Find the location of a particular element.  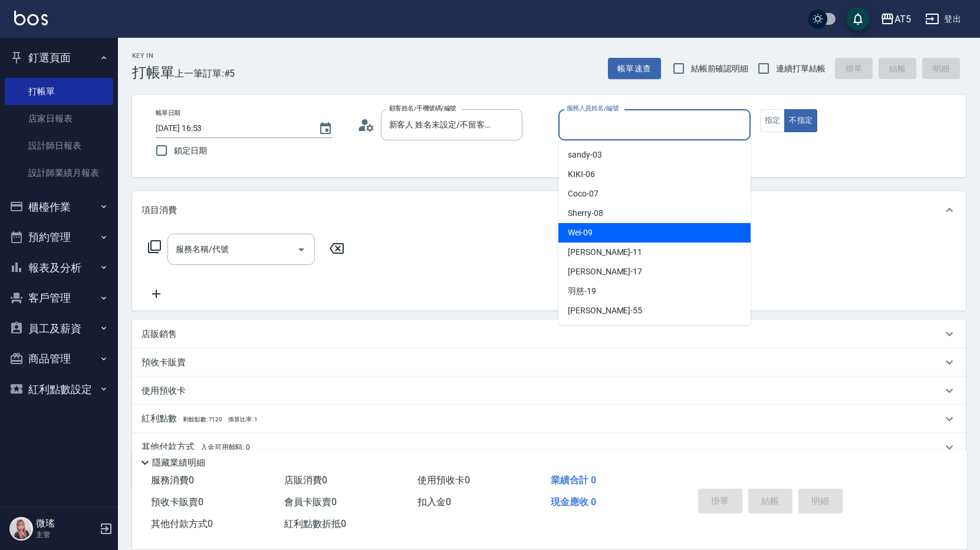

span: 換算比率: 1 is located at coordinates (243, 419).